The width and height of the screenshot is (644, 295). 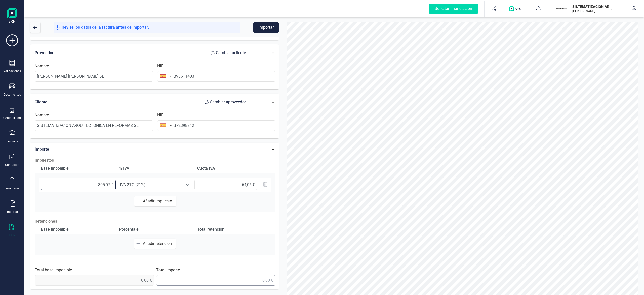 What do you see at coordinates (453, 8) in the screenshot?
I see `div: Solicitar financiación` at bounding box center [453, 8].